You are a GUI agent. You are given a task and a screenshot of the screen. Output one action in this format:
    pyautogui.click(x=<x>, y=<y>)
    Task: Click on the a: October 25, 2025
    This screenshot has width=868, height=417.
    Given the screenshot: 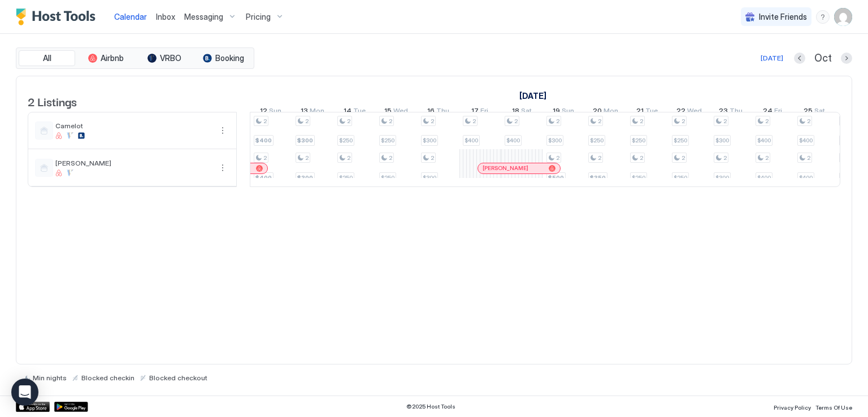 What is the action you would take?
    pyautogui.click(x=814, y=112)
    